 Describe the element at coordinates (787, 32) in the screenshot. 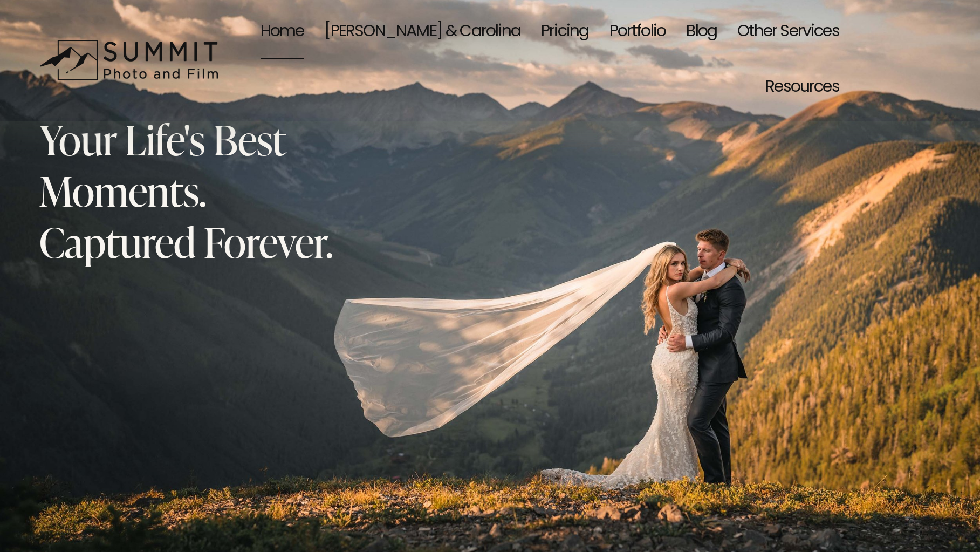

I see `span: Other Services` at that location.